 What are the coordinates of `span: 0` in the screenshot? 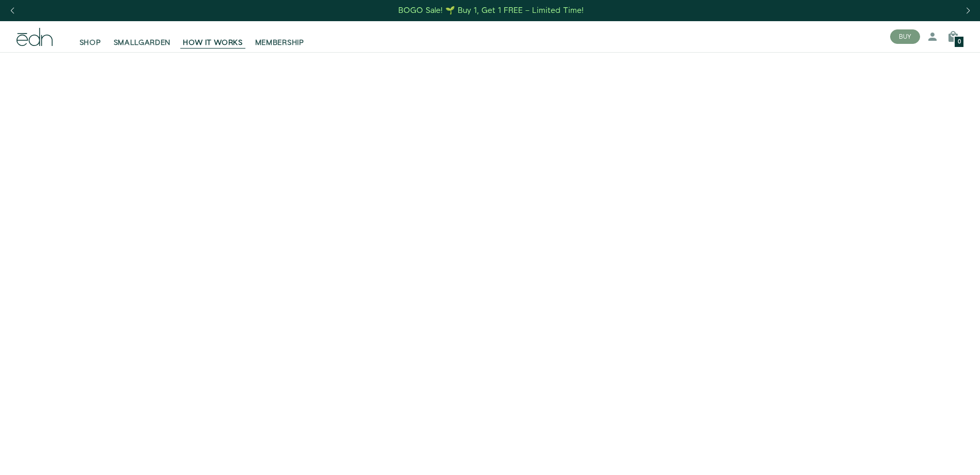 It's located at (960, 42).